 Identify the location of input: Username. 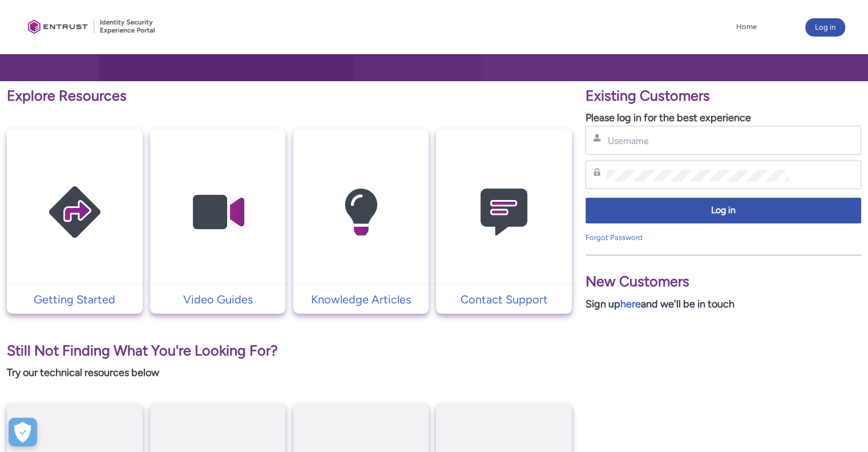
(698, 141).